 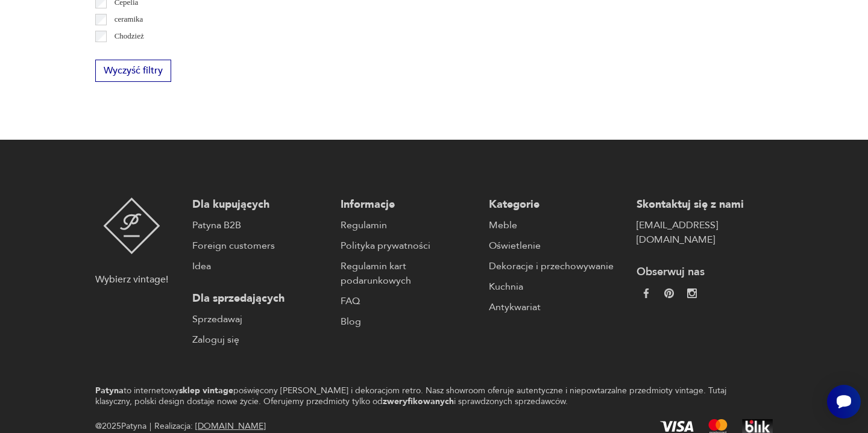 I want to click on img: Visa, so click(x=677, y=426).